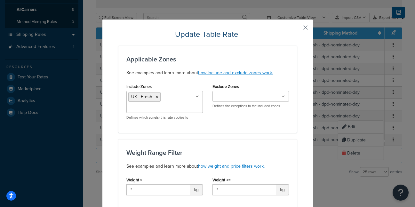 Image resolution: width=415 pixels, height=207 pixels. Describe the element at coordinates (207, 152) in the screenshot. I see `h3: Weight Range Filter` at that location.